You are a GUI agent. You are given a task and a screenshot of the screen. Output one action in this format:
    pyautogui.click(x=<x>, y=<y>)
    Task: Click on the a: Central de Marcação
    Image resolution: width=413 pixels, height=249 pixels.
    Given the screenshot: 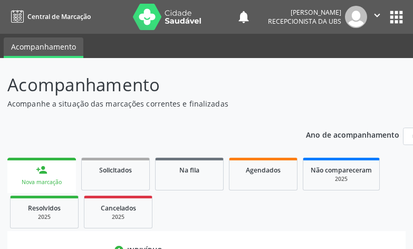 What is the action you would take?
    pyautogui.click(x=49, y=16)
    